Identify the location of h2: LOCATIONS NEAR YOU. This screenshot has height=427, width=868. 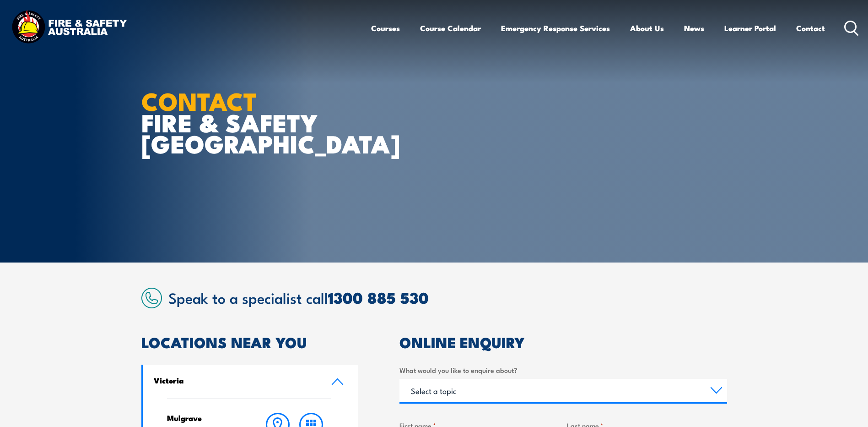
(250, 342).